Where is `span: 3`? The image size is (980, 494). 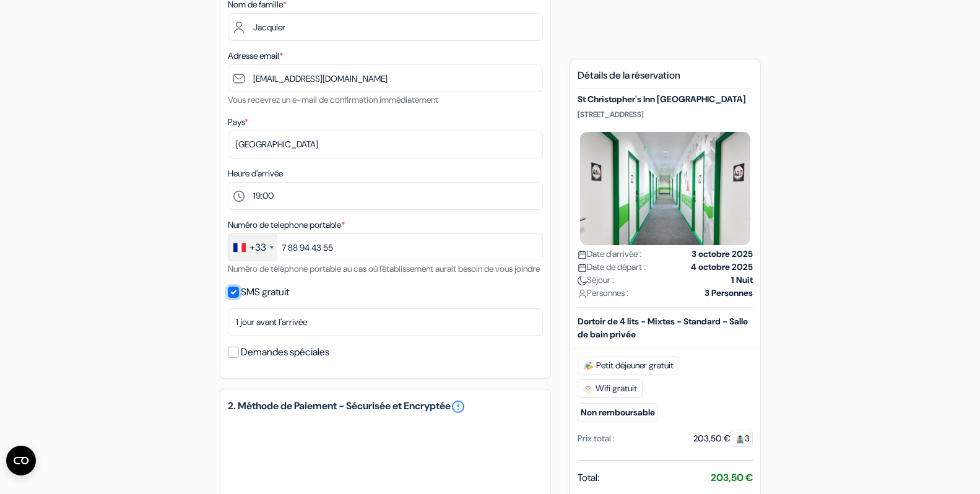 span: 3 is located at coordinates (742, 438).